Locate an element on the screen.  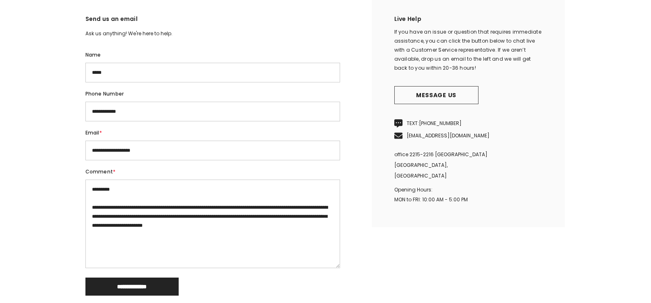
h3: Send us an email is located at coordinates (213, 22).